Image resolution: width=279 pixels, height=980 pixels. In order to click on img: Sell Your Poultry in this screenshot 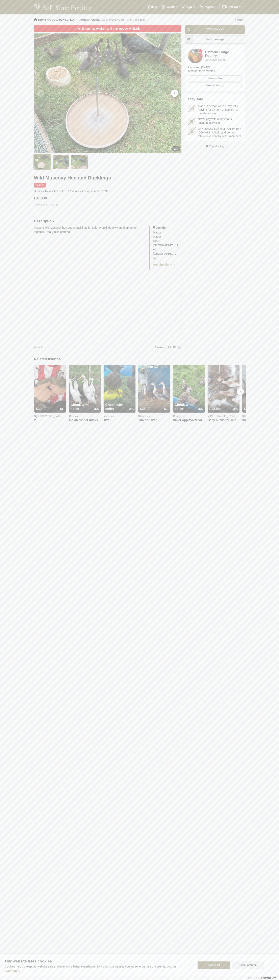, I will do `click(63, 7)`.